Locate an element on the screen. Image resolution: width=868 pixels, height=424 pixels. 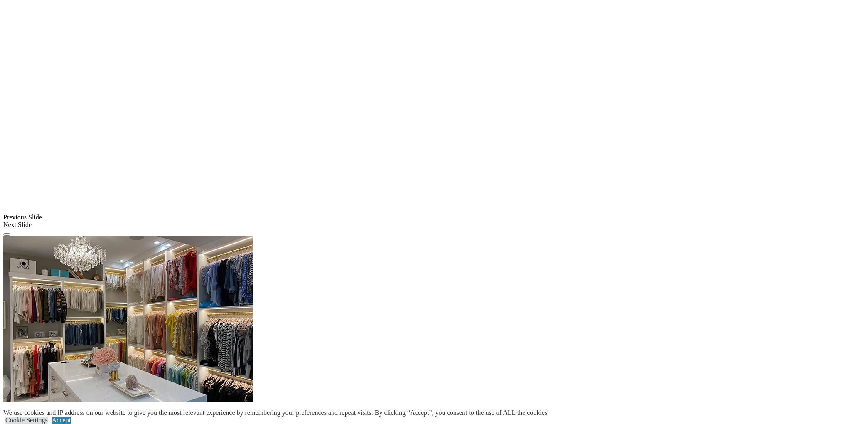
a: Cookie Settings is located at coordinates (26, 420).